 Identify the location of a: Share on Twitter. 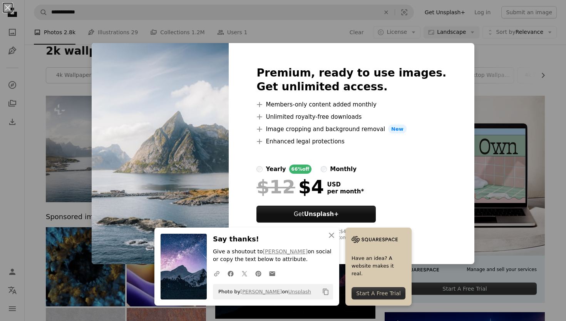
(244, 274).